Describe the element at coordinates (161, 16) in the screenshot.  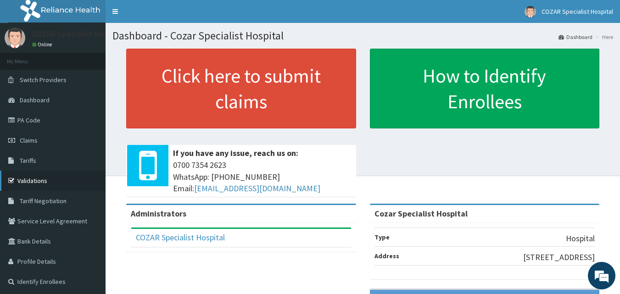
I see `div: Minimize live chat window` at that location.